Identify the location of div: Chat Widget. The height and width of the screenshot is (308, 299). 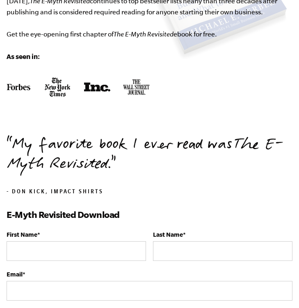
(278, 289).